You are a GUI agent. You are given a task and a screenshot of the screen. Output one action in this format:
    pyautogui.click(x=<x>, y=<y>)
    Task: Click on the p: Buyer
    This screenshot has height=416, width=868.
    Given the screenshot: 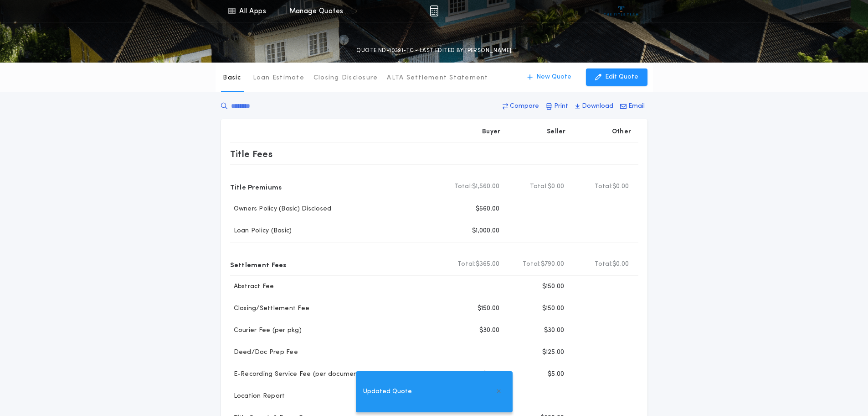 What is the action you would take?
    pyautogui.click(x=492, y=132)
    